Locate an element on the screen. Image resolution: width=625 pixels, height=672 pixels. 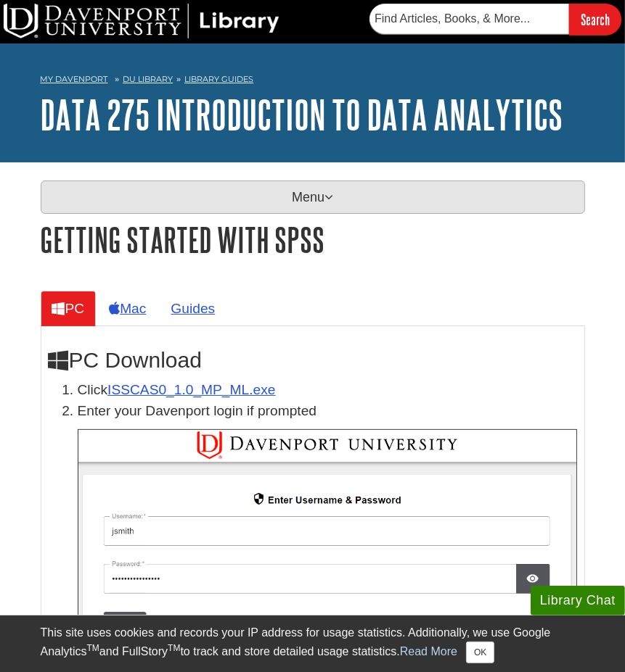
button: Library Chat is located at coordinates (578, 601).